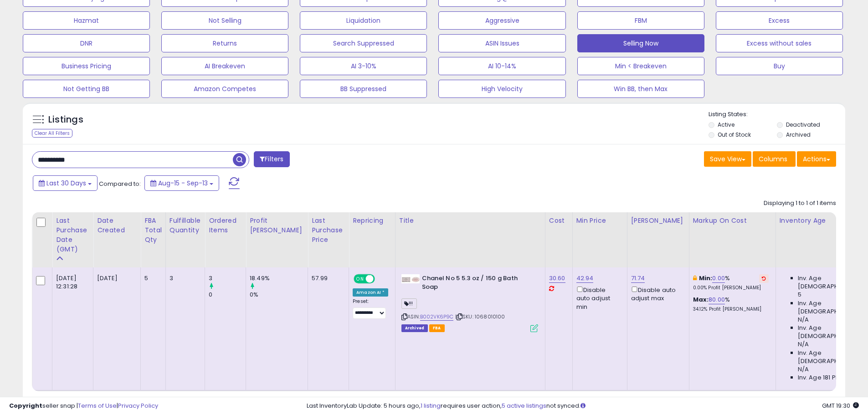  I want to click on span: ON, so click(360, 279).